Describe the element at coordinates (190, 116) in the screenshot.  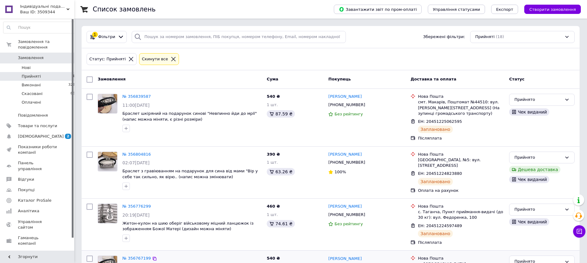
I see `a: Браслет шкіряний на подарунок синові "Невпинно йди до мрії" (напис можна міняти, є різні розміри)` at that location.